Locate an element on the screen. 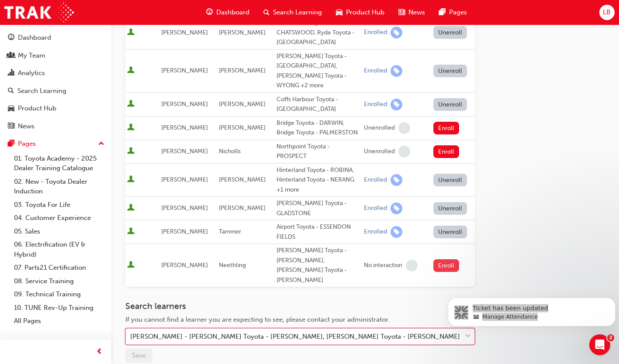 The height and width of the screenshot is (364, 619). a: pages-iconPages is located at coordinates (453, 12).